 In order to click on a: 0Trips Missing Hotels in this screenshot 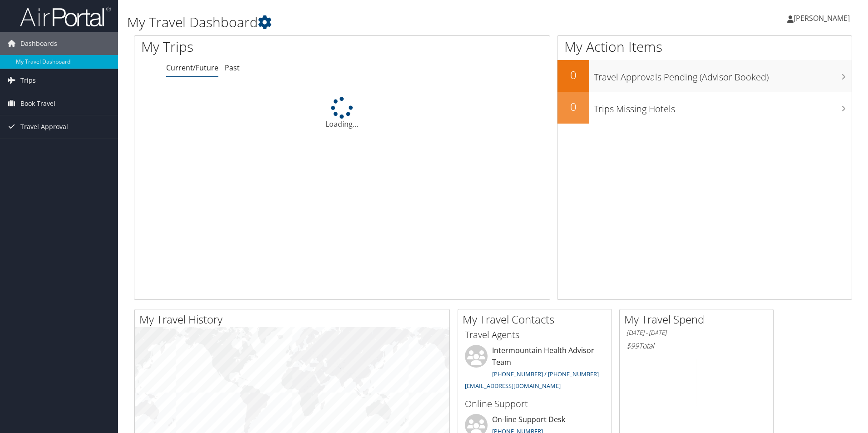, I will do `click(704, 107)`.